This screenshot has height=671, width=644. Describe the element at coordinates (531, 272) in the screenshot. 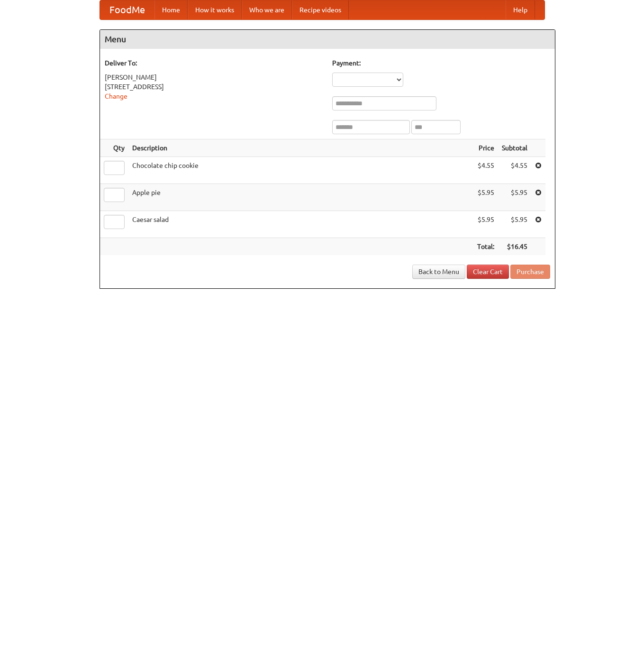

I see `button: Purchase` at that location.